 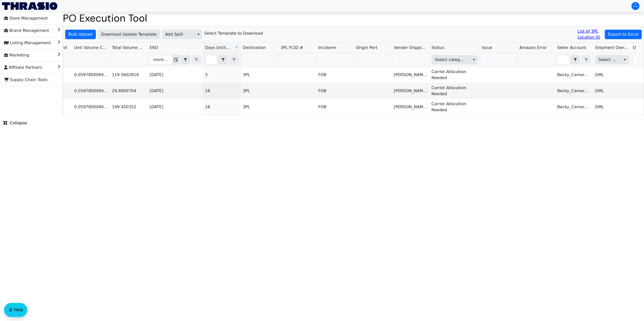 I want to click on span: Affiliate Partners, so click(x=23, y=67).